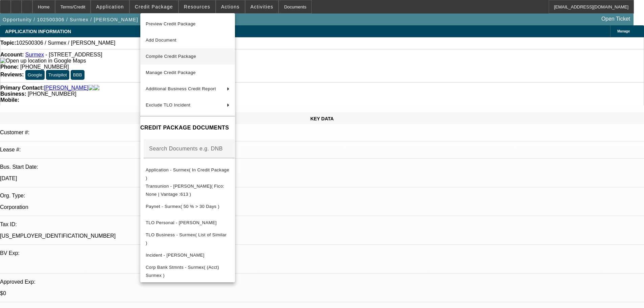 The image size is (644, 308). What do you see at coordinates (188, 271) in the screenshot?
I see `button: Corp Bank Stmnts - Surmex( (Acct) Surmex )` at bounding box center [188, 271].